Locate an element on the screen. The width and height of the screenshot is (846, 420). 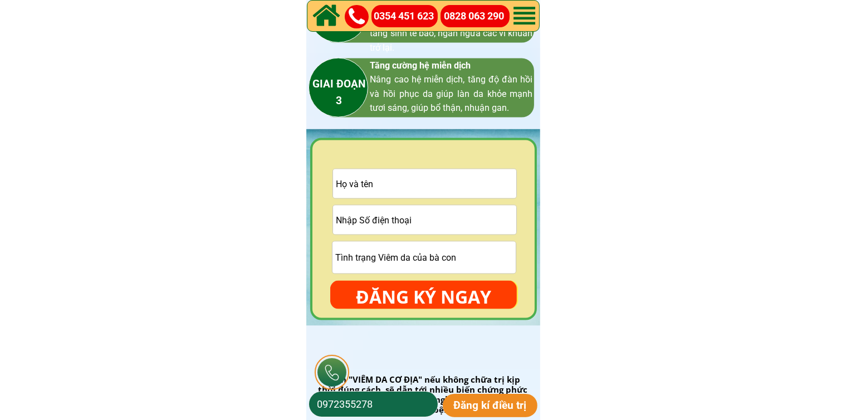
h3: 0354 451 623 is located at coordinates (406, 16).